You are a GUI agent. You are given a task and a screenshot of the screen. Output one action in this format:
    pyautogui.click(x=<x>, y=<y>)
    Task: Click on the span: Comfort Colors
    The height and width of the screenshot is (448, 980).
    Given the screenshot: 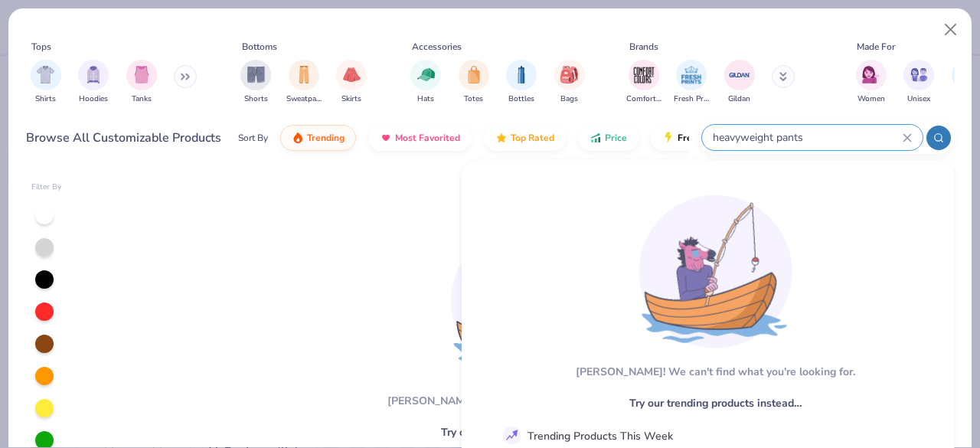 What is the action you would take?
    pyautogui.click(x=644, y=99)
    